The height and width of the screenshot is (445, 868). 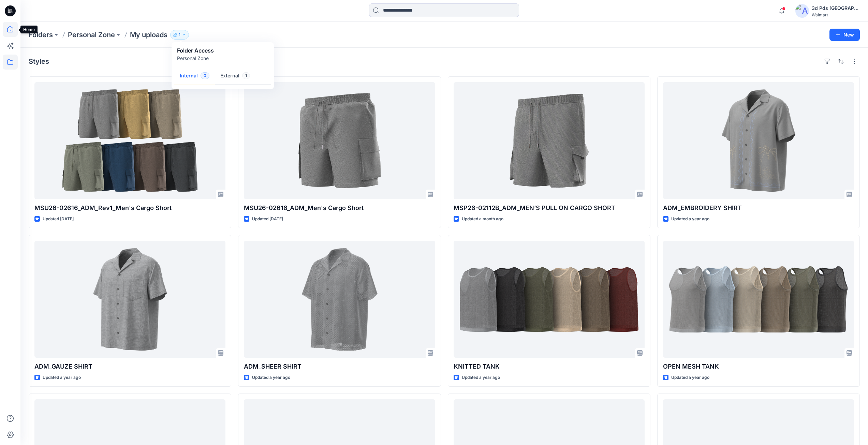 What do you see at coordinates (758, 140) in the screenshot?
I see `a: ADM_EMBROIDERY SHIRT` at bounding box center [758, 140].